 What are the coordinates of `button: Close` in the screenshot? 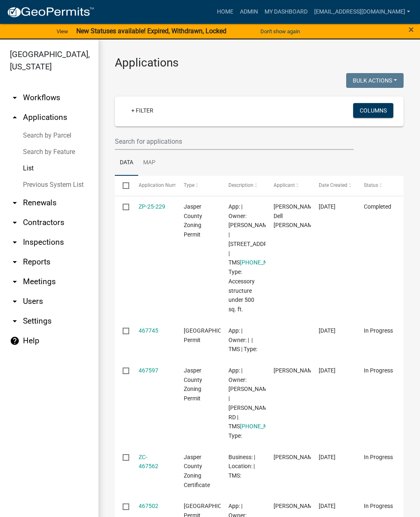 It's located at (411, 30).